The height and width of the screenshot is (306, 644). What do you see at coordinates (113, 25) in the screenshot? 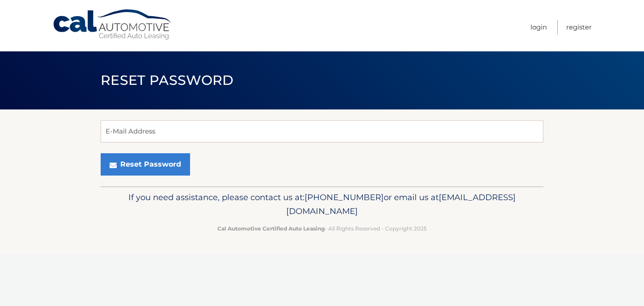
I see `a: Cal Automotive` at bounding box center [113, 25].